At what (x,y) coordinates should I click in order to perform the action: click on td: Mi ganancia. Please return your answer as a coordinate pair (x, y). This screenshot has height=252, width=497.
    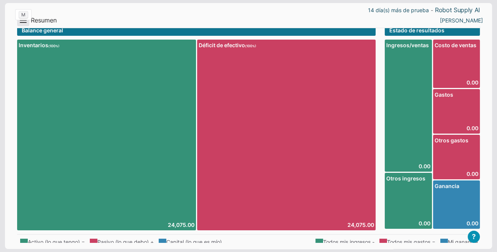
    Looking at the image, I should click on (459, 242).